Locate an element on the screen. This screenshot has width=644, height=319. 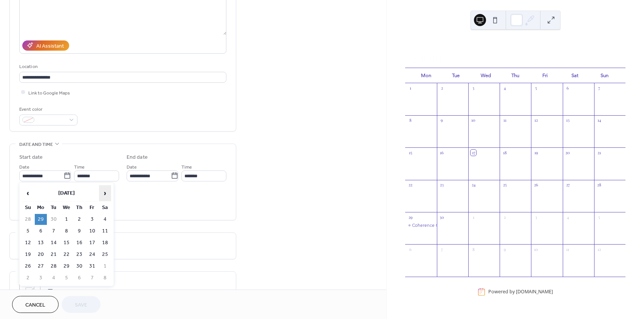
div: End date is located at coordinates (137, 157).